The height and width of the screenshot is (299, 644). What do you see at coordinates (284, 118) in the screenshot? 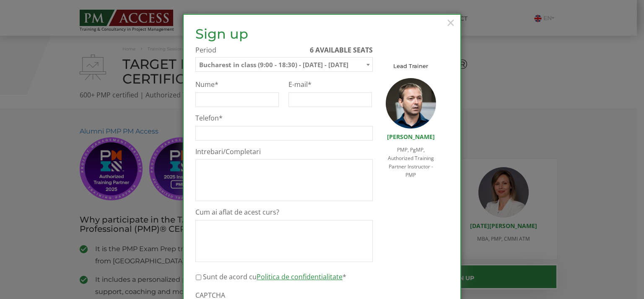
I see `label: Telefon` at bounding box center [284, 118].